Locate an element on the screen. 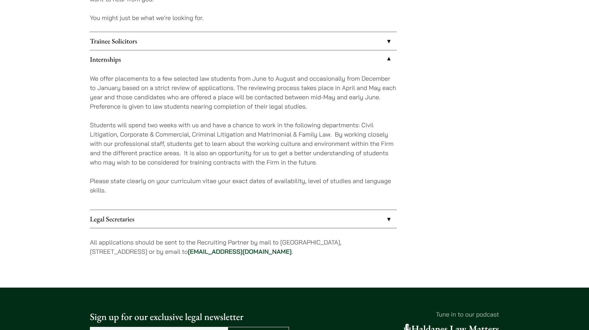  p: We offer placements to a few selected law students from June to August and occasionally from Dece... is located at coordinates (243, 92).